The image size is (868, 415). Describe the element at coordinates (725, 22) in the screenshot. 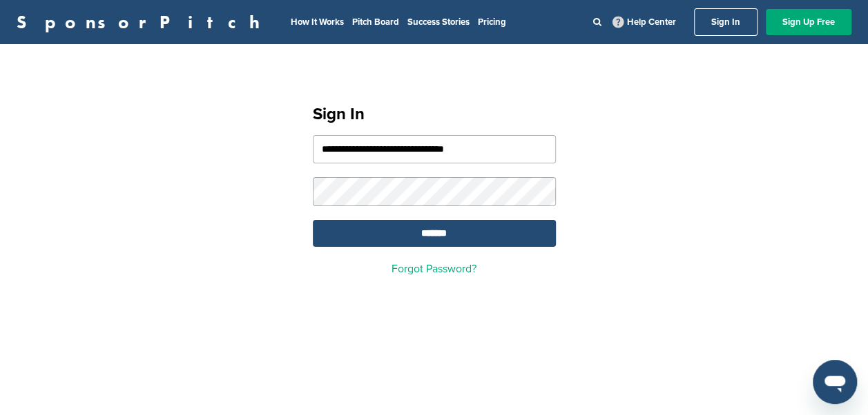

I see `a: Sign In` at that location.